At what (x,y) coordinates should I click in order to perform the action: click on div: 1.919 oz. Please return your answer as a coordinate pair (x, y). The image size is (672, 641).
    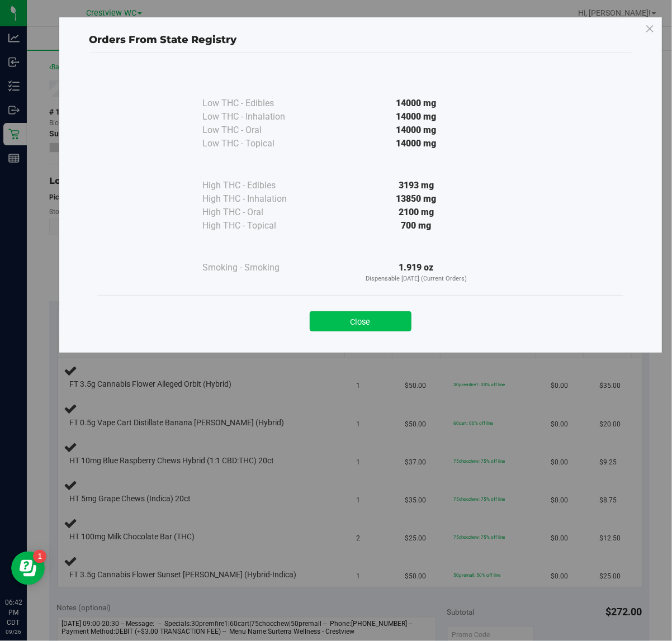
    Looking at the image, I should click on (416, 272).